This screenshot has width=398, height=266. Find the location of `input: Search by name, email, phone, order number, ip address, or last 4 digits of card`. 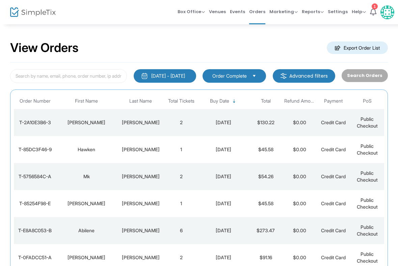

input: Search by name, email, phone, order number, ip address, or last 4 digits of card is located at coordinates (69, 76).